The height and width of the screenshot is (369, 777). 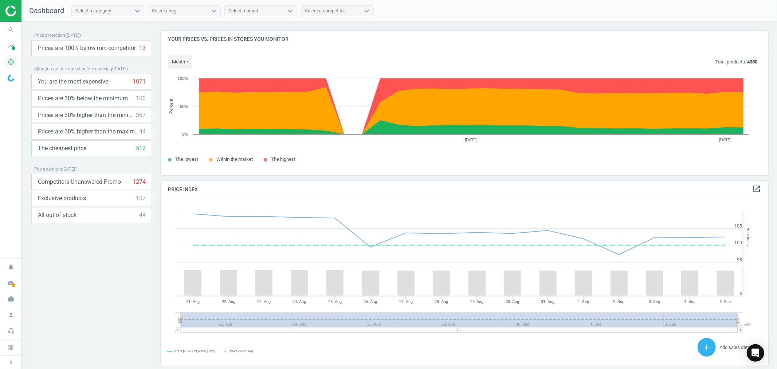 I want to click on tspan: 22. Aug, so click(x=229, y=301).